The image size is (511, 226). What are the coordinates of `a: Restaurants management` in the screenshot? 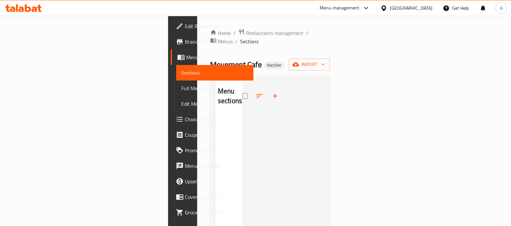 It's located at (271, 33).